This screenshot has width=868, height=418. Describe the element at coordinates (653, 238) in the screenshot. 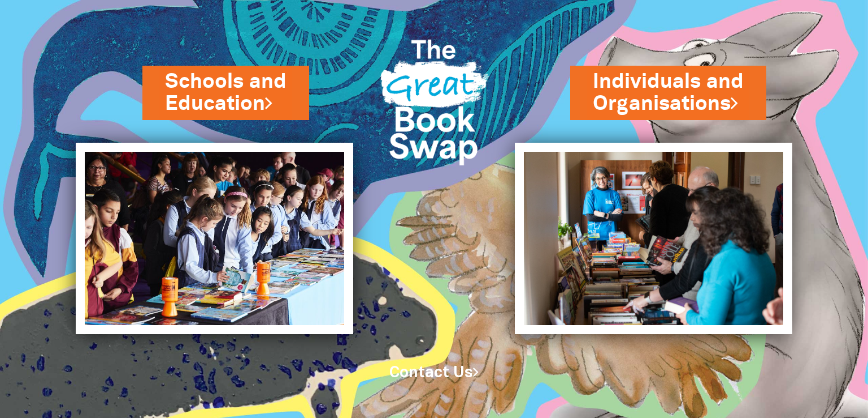

I see `img: Individuals and Organisations` at that location.